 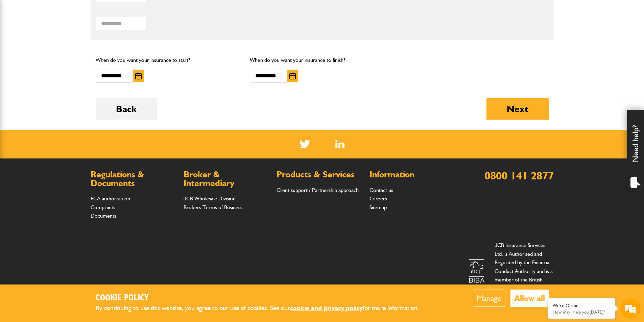 What do you see at coordinates (107, 212) in the screenshot?
I see `em: Start Chat` at bounding box center [107, 212].